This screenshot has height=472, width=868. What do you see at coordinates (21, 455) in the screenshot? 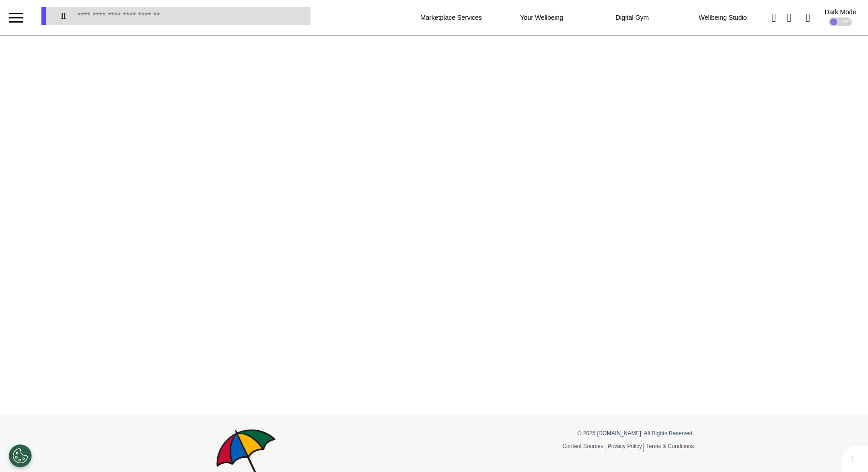
I see `button: Open Preferences` at bounding box center [21, 455].